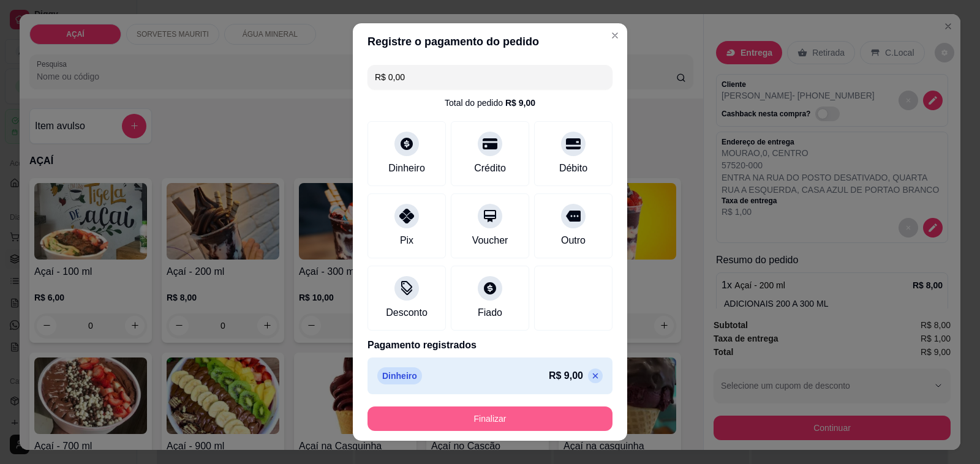 The image size is (980, 464). What do you see at coordinates (490, 77) in the screenshot?
I see `input: Ex.: hambúrguer de cordeiro` at bounding box center [490, 77].